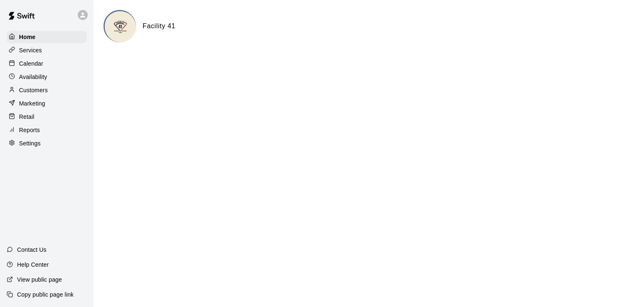 The image size is (644, 307). I want to click on a: Customers, so click(46, 91).